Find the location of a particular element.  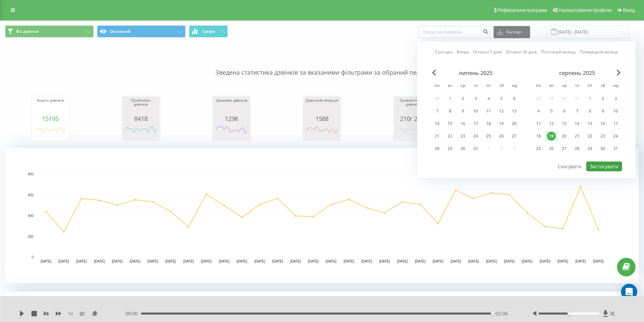

div: пн 11 серп 2025 р. is located at coordinates (539, 124).